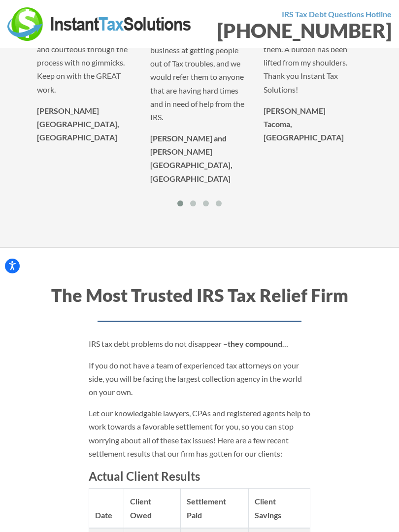 This screenshot has width=399, height=532. Describe the element at coordinates (100, 24) in the screenshot. I see `img: Instant Tax Solutions Logo` at that location.